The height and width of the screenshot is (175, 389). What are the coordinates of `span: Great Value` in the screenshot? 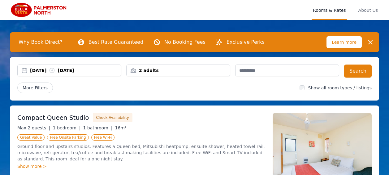 It's located at (31, 137).